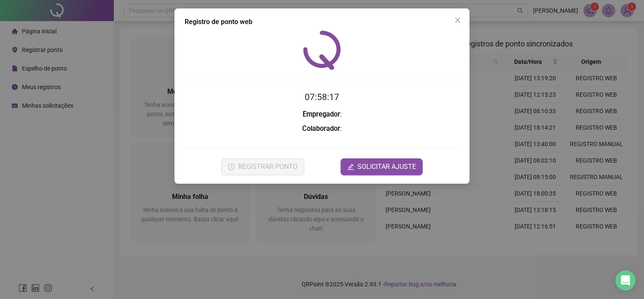 The width and height of the screenshot is (644, 299). Describe the element at coordinates (322, 50) in the screenshot. I see `img: QRPoint` at that location.